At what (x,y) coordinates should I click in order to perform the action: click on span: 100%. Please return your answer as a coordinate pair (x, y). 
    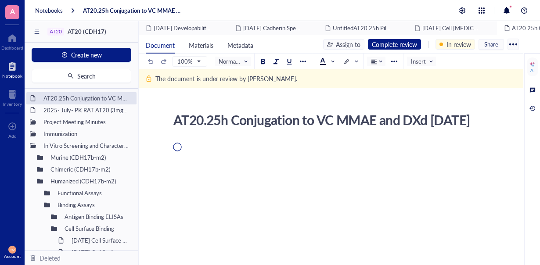
    Looking at the image, I should click on (189, 61).